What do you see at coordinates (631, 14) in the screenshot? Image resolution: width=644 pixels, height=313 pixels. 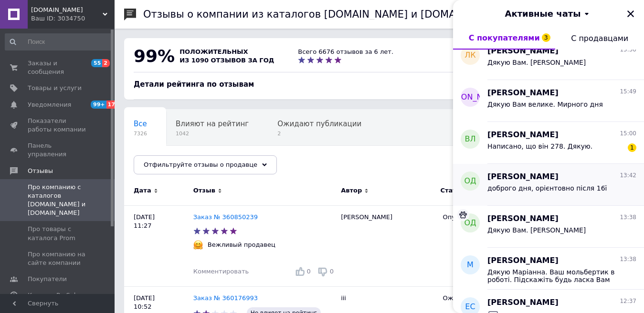 I see `button: Закрыть` at bounding box center [631, 14].